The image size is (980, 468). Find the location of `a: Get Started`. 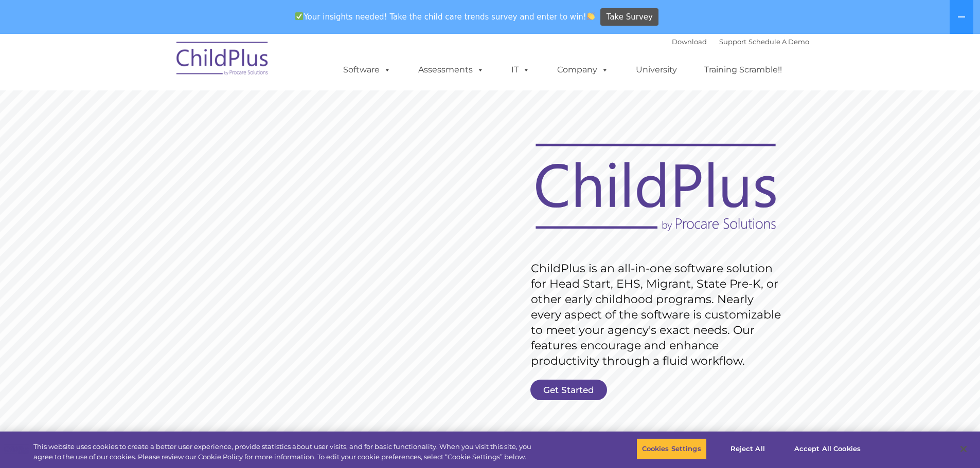

a: Get Started is located at coordinates (568, 390).